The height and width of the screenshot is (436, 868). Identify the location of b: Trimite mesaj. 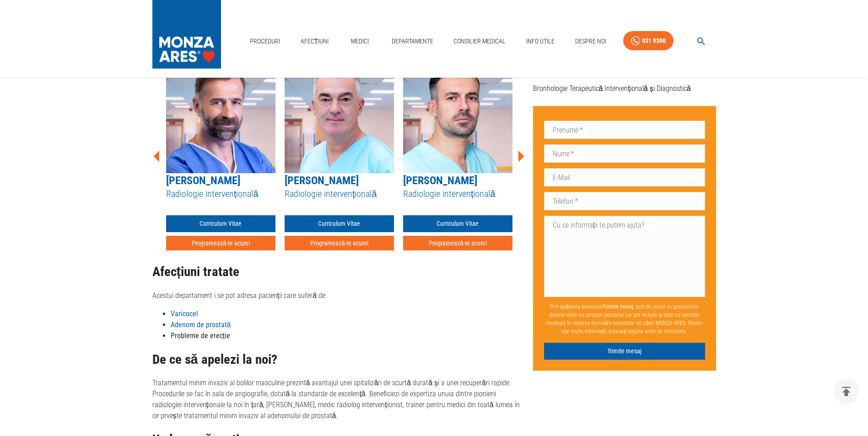
(618, 307).